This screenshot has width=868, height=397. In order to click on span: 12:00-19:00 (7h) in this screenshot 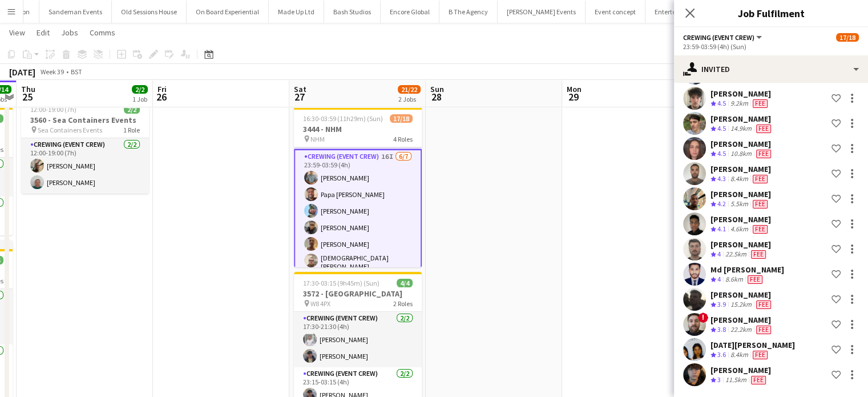, I will do `click(53, 109)`.